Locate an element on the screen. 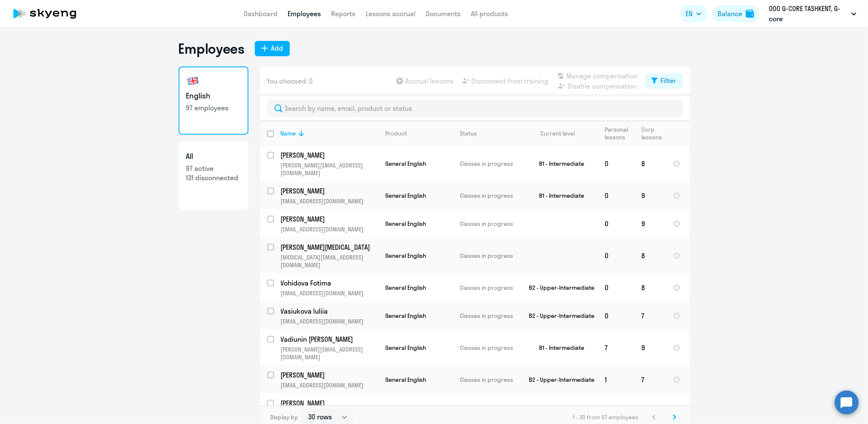 The width and height of the screenshot is (868, 424). span: 1 - 30 from 97 employees is located at coordinates (606, 418).